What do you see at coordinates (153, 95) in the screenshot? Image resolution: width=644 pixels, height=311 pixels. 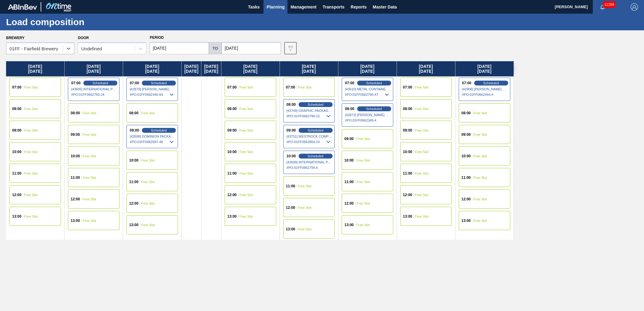 I see `span: # PO : 01FF0662440-64` at bounding box center [153, 95].